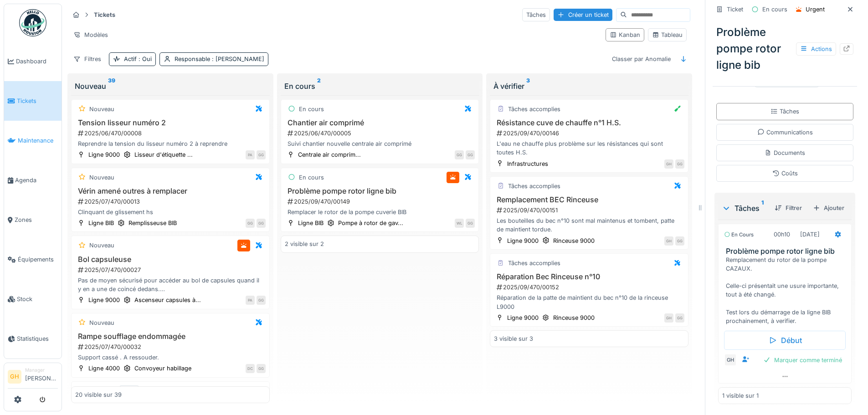 Image resolution: width=868 pixels, height=415 pixels. Describe the element at coordinates (735, 9) in the screenshot. I see `div: Ticket` at that location.